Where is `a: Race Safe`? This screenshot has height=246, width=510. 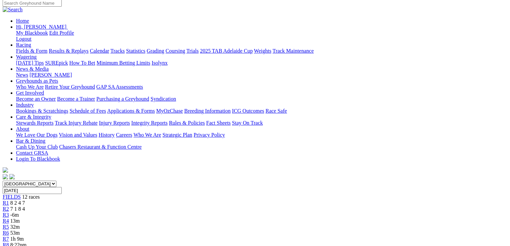
a: Race Safe is located at coordinates (276, 111).